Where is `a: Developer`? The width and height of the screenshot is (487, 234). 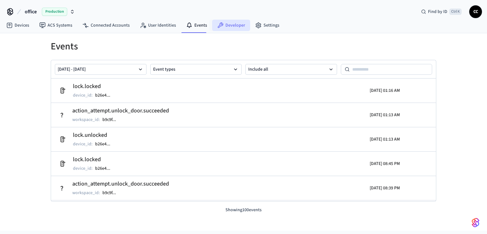
a: Developer is located at coordinates (231, 25).